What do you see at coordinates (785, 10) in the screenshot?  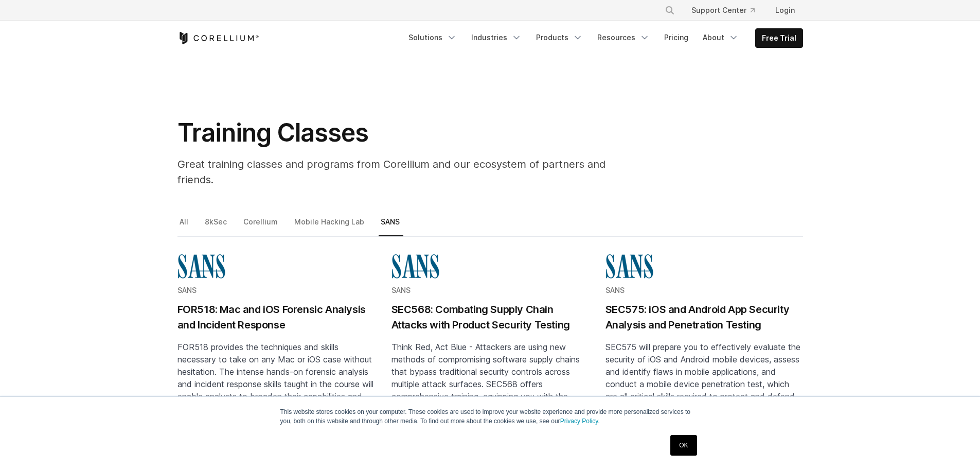 I see `a: Login` at bounding box center [785, 10].